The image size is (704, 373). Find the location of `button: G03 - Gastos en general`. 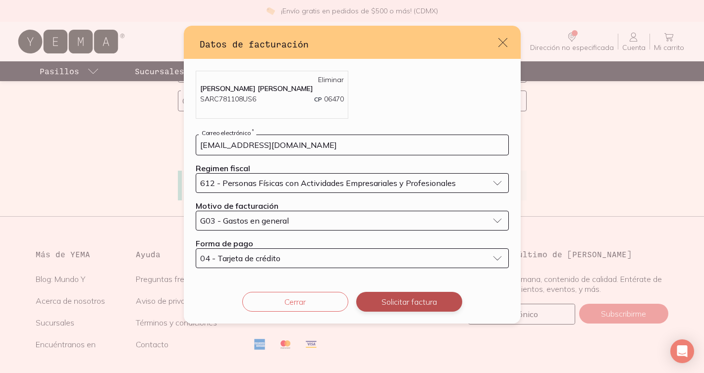

button: G03 - Gastos en general is located at coordinates (352, 221).